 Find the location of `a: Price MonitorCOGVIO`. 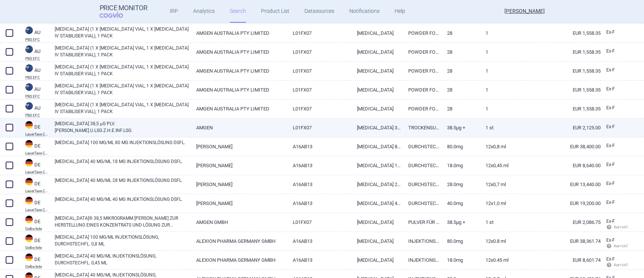

a: Price MonitorCOGVIO is located at coordinates (123, 11).